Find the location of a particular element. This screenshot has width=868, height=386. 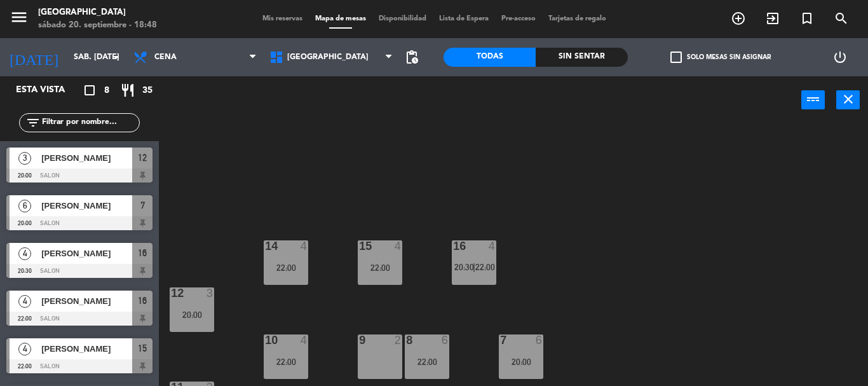

div: 7 is located at coordinates (500, 340).